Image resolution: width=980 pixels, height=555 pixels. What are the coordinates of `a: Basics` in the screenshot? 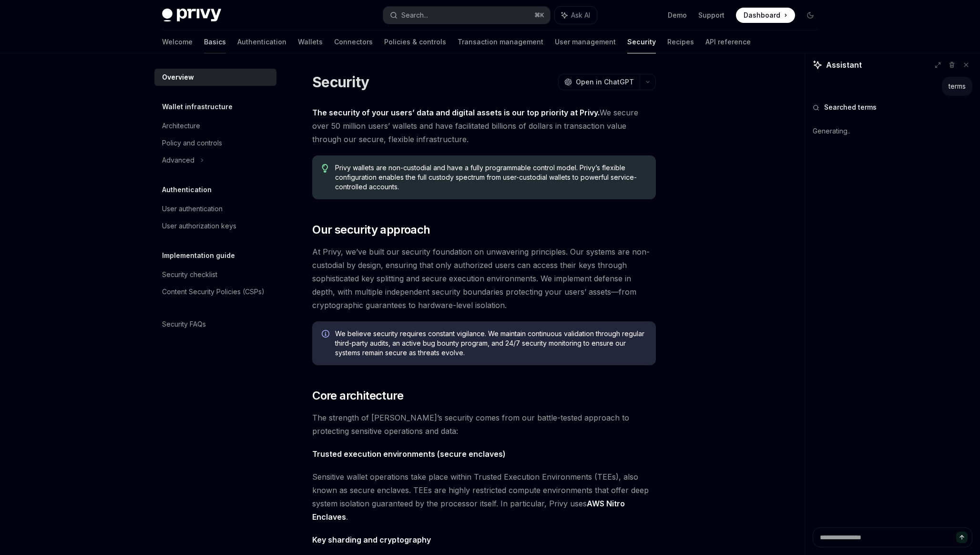 It's located at (215, 42).